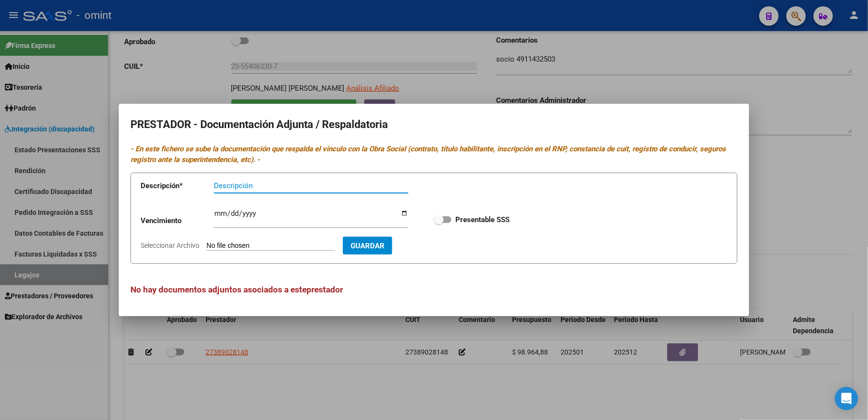  What do you see at coordinates (434, 124) in the screenshot?
I see `h2: PRESTADOR - Documentación Adjunta / Respaldatoria` at bounding box center [434, 124].